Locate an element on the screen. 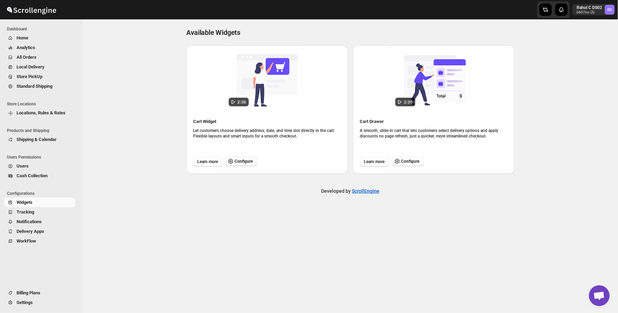 The height and width of the screenshot is (313, 618). span: Analytics is located at coordinates (26, 47).